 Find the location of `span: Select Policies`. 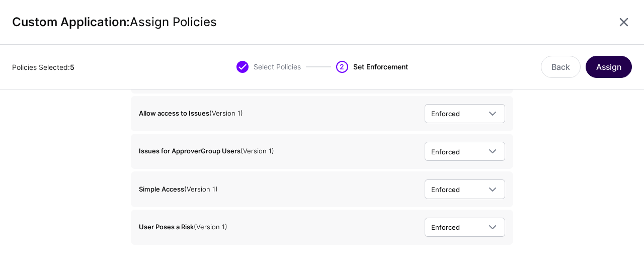

span: Select Policies is located at coordinates (277, 67).